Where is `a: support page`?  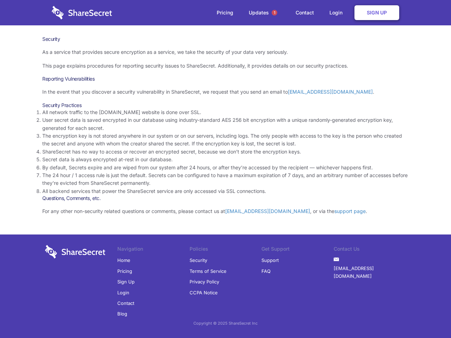
a: support page is located at coordinates (350, 211).